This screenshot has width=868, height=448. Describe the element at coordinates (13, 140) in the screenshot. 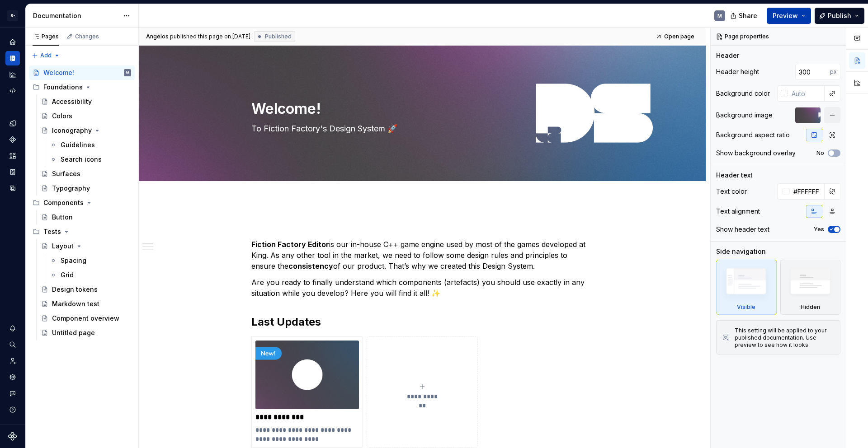

I see `a: Components` at that location.